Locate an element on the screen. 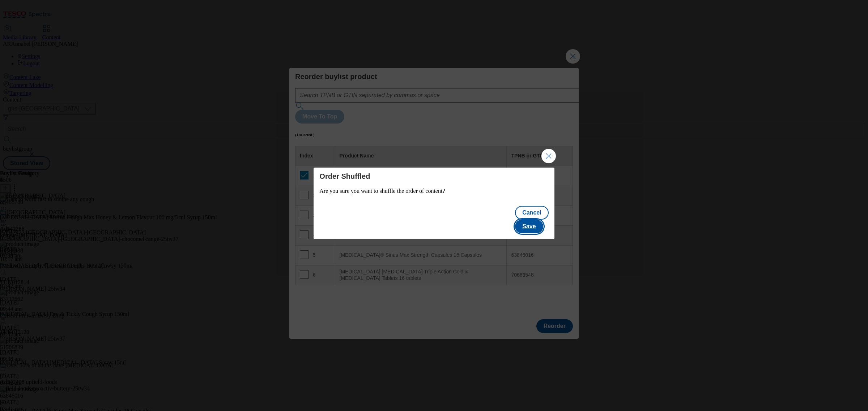 This screenshot has width=868, height=411. h4: Order Shuffled is located at coordinates (434, 176).